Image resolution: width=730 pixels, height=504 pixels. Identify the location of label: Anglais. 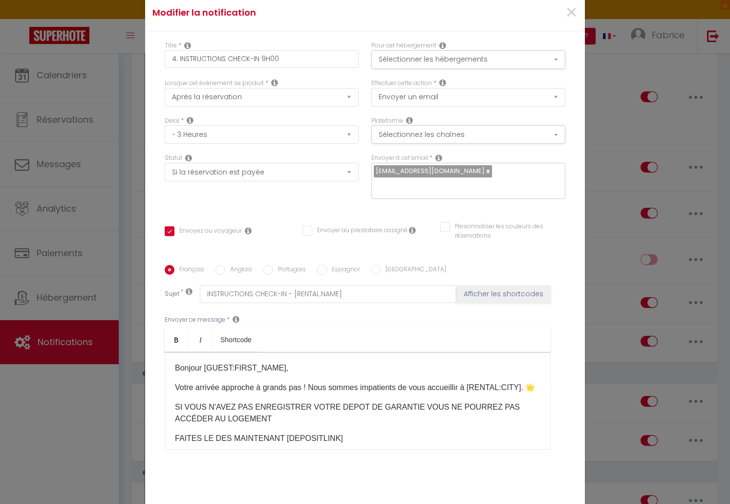
(239, 270).